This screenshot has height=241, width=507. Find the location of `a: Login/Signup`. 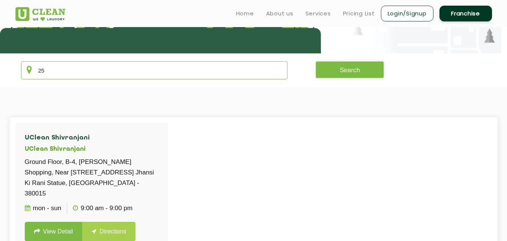

a: Login/Signup is located at coordinates (407, 14).